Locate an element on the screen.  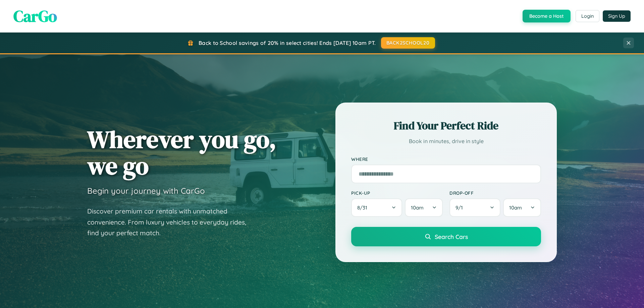
span: 9 / 1 is located at coordinates (461, 208).